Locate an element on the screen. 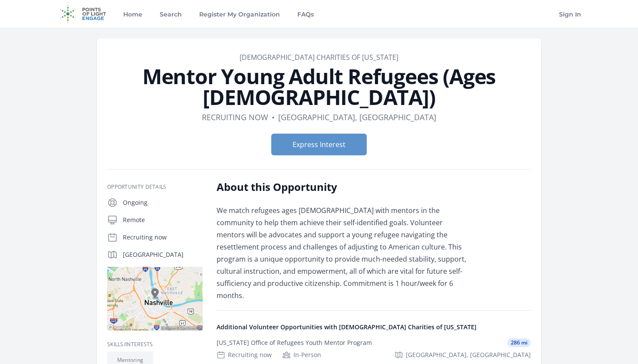  span: 286 mi is located at coordinates (519, 343).